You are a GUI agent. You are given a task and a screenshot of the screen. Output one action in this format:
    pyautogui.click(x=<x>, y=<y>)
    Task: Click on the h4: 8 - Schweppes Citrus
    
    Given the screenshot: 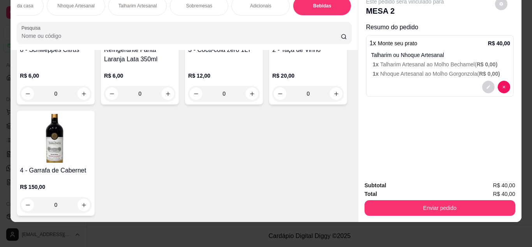 What is the action you would take?
    pyautogui.click(x=56, y=50)
    